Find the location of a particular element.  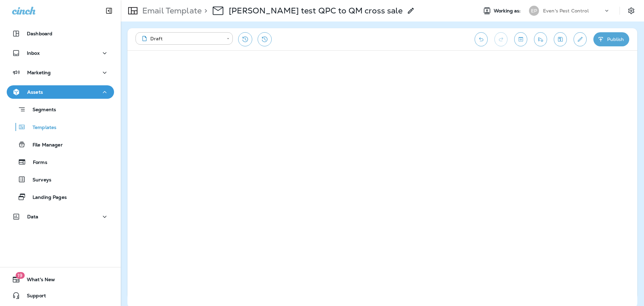

p: File Manager is located at coordinates (44, 145).